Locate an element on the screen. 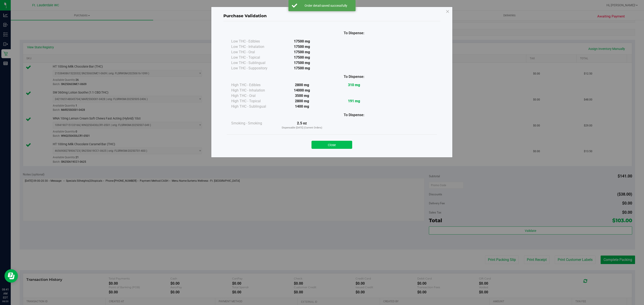 Image resolution: width=644 pixels, height=305 pixels. div: Low THC - Edibles is located at coordinates (254, 41).